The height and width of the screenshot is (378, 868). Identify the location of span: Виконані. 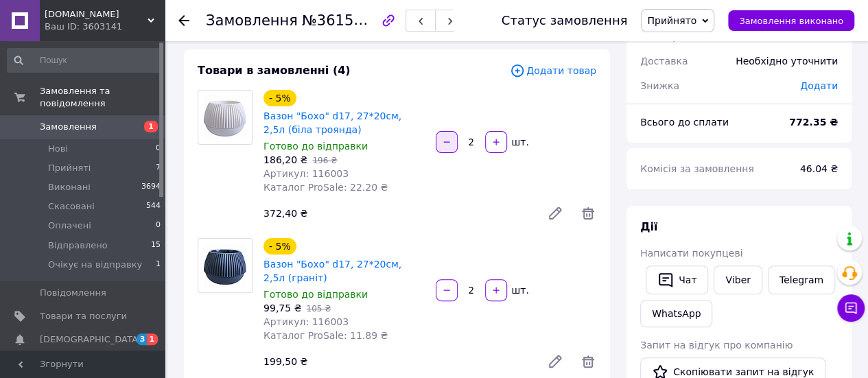
(69, 187).